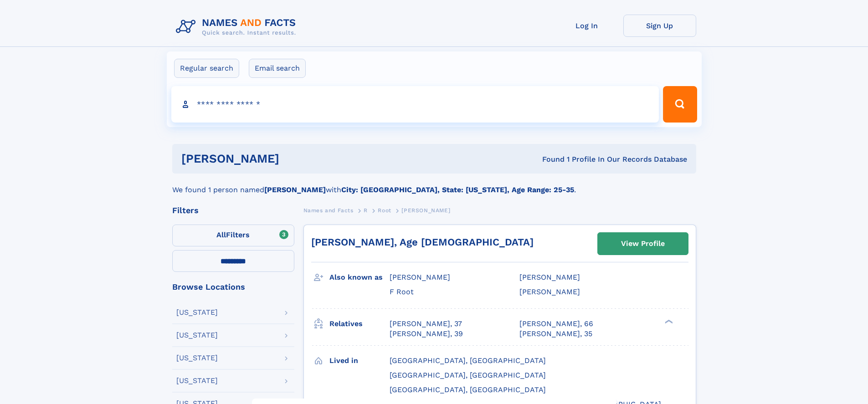  I want to click on div: Browse Locations, so click(234, 286).